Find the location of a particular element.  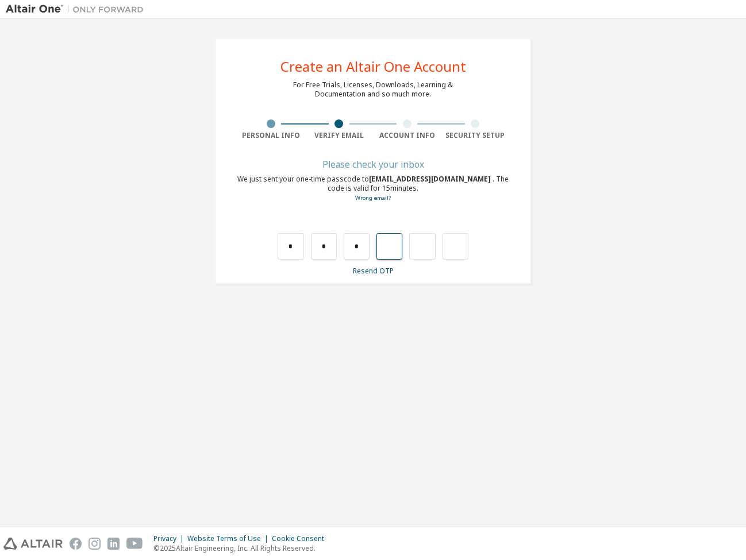

img: youtube.svg is located at coordinates (134, 543).